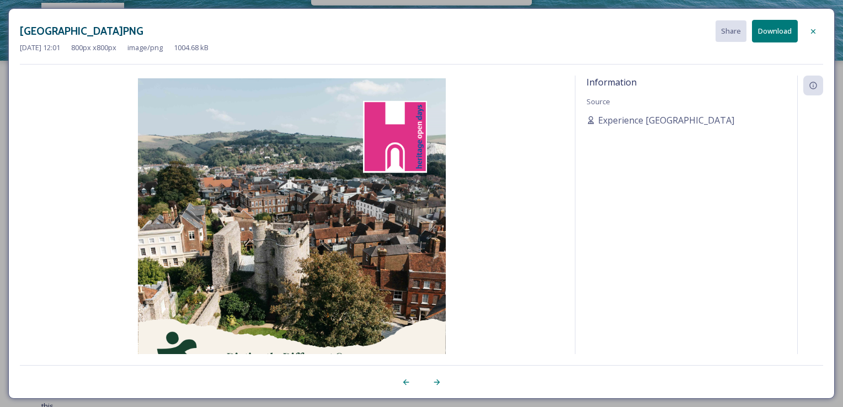  Describe the element at coordinates (774, 31) in the screenshot. I see `button: Download` at that location.